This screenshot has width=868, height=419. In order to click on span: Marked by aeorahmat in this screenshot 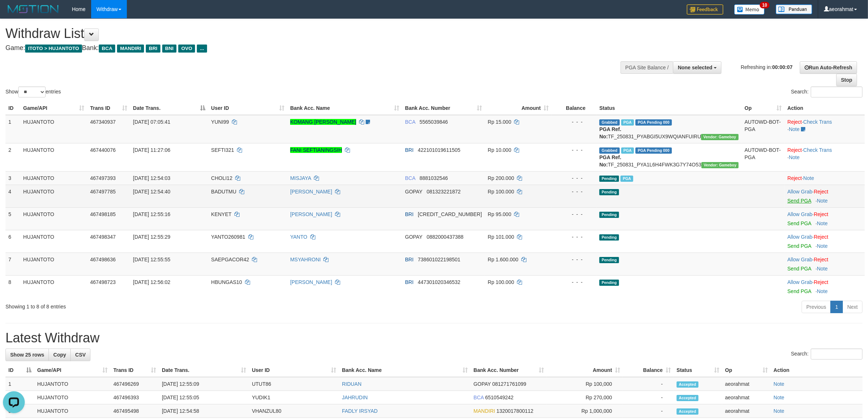, I will do `click(627, 179)`.